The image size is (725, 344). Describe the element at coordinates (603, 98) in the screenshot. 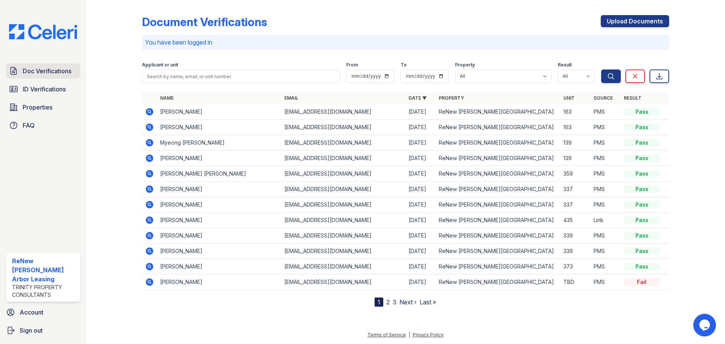

I see `a: Source` at that location.